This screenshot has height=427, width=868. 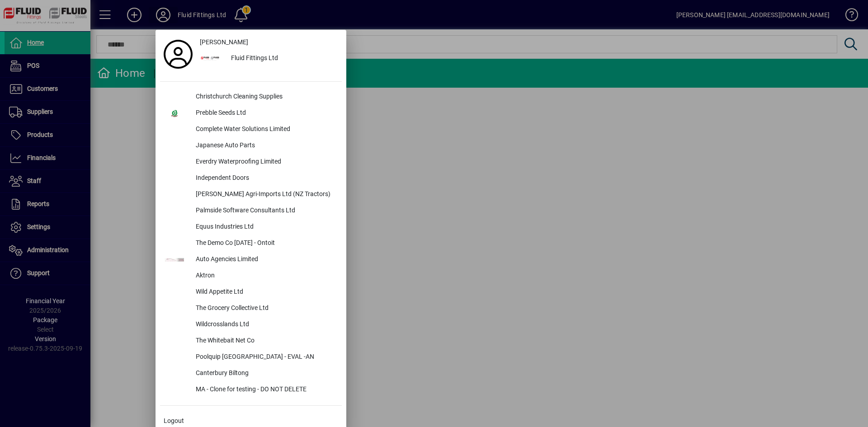 I want to click on div: The Whitebait Net Co, so click(x=265, y=341).